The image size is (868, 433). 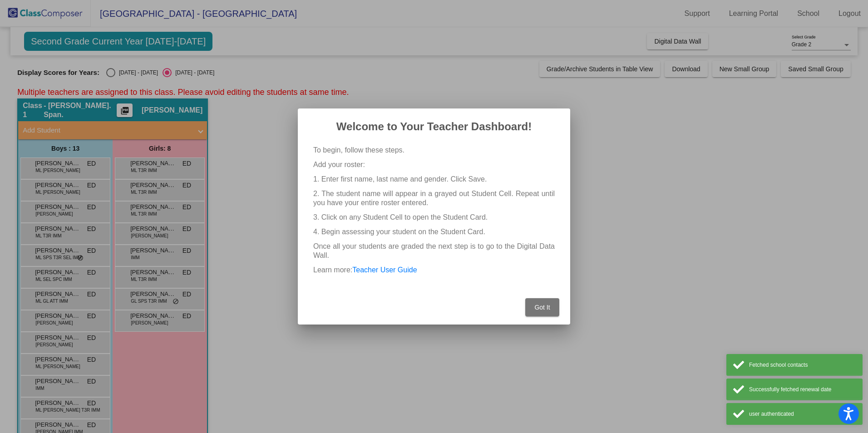 What do you see at coordinates (434, 218) in the screenshot?
I see `p: 3. Click on any Student Cell to open the Student Card.` at bounding box center [434, 218].